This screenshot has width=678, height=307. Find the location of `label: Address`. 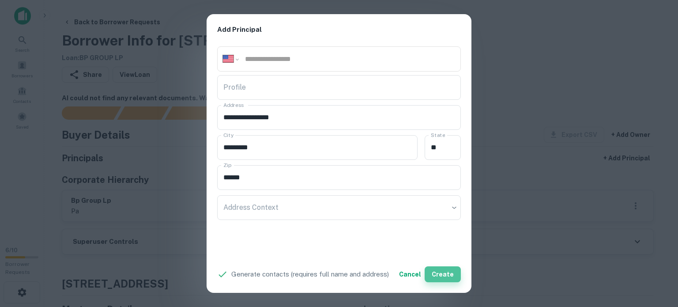

label: Address is located at coordinates (233, 105).